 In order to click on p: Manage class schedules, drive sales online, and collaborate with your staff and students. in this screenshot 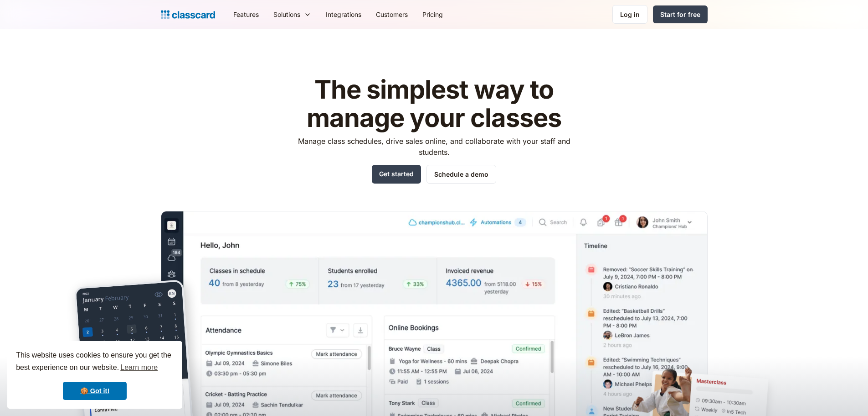, I will do `click(434, 147)`.